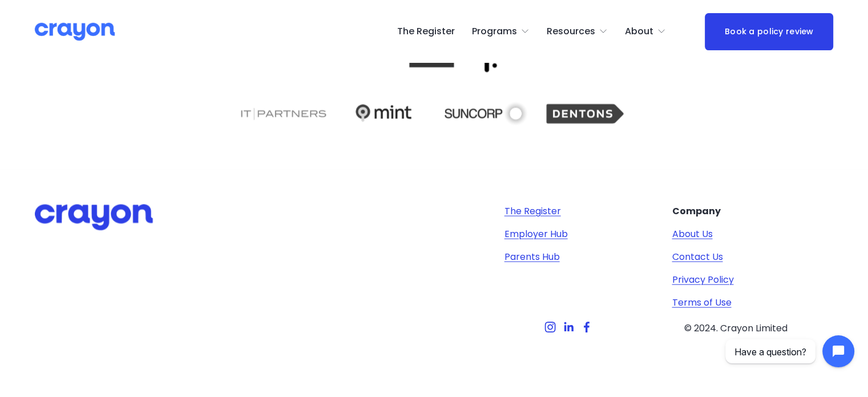 The width and height of the screenshot is (868, 397). Describe the element at coordinates (701, 302) in the screenshot. I see `a: Terms of Use` at that location.